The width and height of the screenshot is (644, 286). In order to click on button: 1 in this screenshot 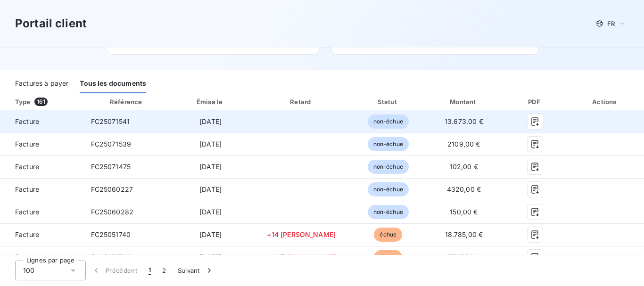, I will do `click(150, 270)`.